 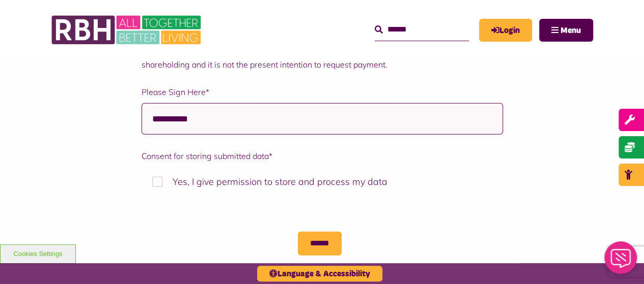 What do you see at coordinates (22, 19) in the screenshot?
I see `div: Close Web Assistant` at bounding box center [22, 19].